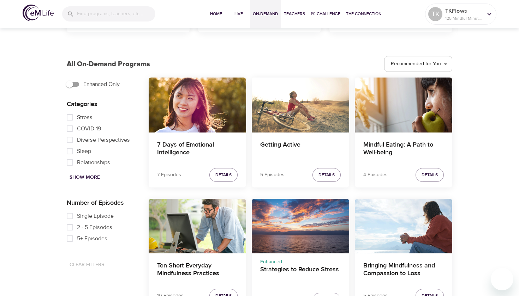 The image size is (519, 296). Describe the element at coordinates (101, 84) in the screenshot. I see `span: Enhanced Only` at that location.